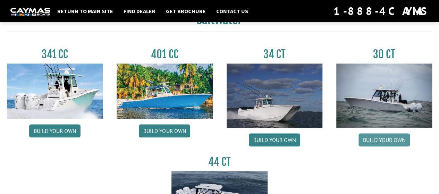 This screenshot has width=439, height=194. What do you see at coordinates (381, 11) in the screenshot?
I see `div: 1-888-4CAYMAS` at bounding box center [381, 11].